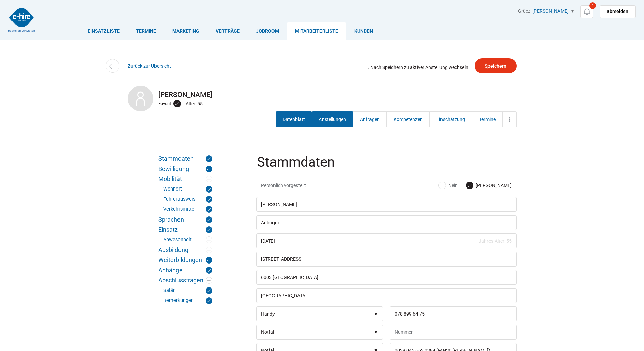 The height and width of the screenshot is (351, 644). What do you see at coordinates (185, 179) in the screenshot?
I see `a: Mobilität` at bounding box center [185, 179].